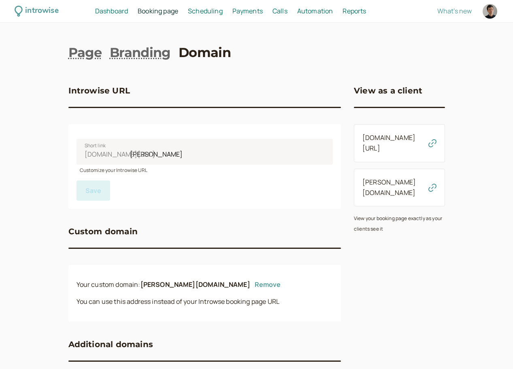 Image resolution: width=513 pixels, height=369 pixels. I want to click on p: You can use this address instead of your Introwse booking page URL, so click(205, 302).